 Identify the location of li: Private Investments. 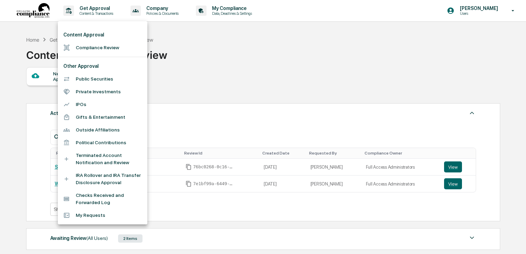
(103, 92).